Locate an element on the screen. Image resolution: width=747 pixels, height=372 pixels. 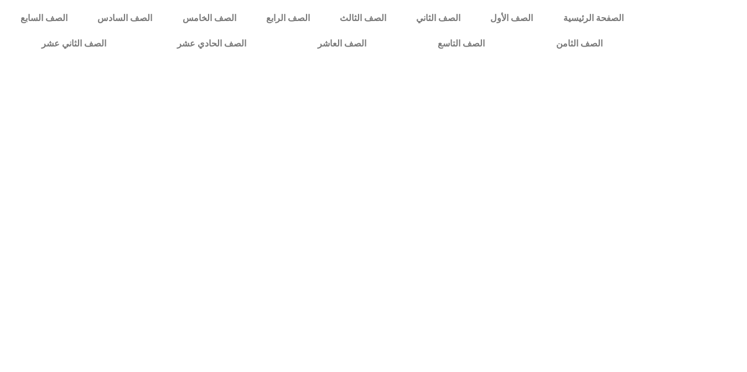
a: الصف الثاني is located at coordinates (438, 18).